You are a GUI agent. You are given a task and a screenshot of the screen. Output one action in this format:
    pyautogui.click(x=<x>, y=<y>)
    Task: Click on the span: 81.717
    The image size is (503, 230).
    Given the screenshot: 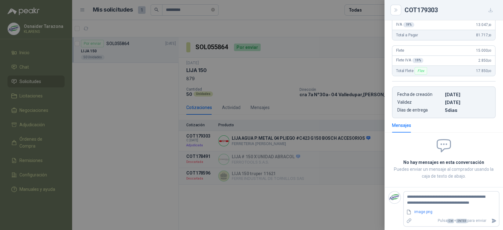 What is the action you would take?
    pyautogui.click(x=484, y=35)
    